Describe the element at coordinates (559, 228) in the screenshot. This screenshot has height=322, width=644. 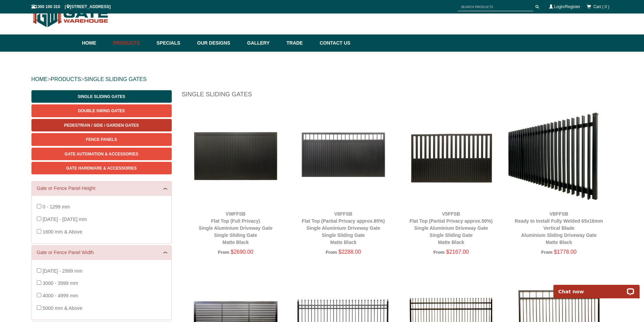
I see `a: VBFFSBReady to Install Fully Welded 65x16mm Vertical BladeAluminium Sliding Driveway GateMatte Black` at that location.